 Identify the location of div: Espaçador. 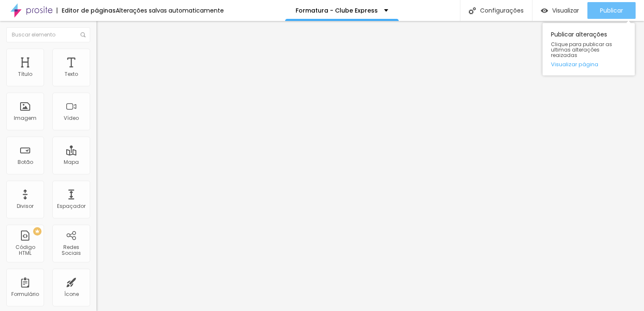
(71, 206).